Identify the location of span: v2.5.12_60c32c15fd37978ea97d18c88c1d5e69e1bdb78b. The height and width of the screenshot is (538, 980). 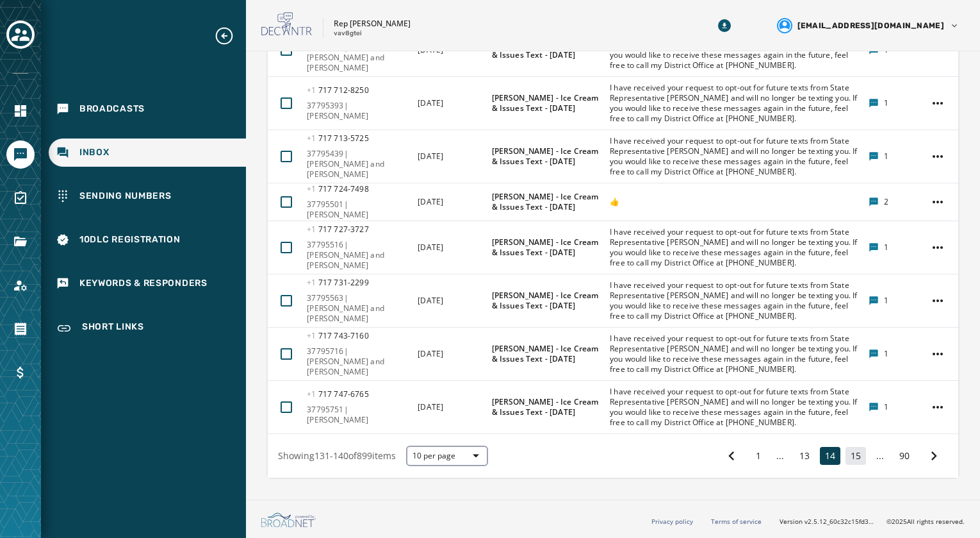
(841, 521).